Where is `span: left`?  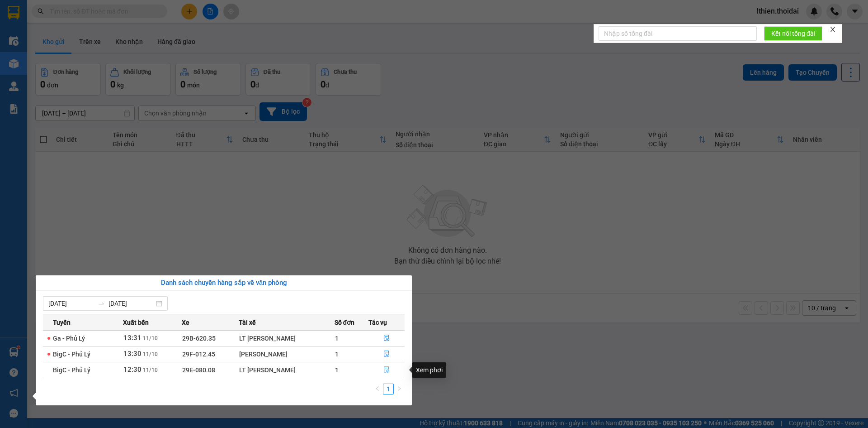
span: left is located at coordinates (378, 389).